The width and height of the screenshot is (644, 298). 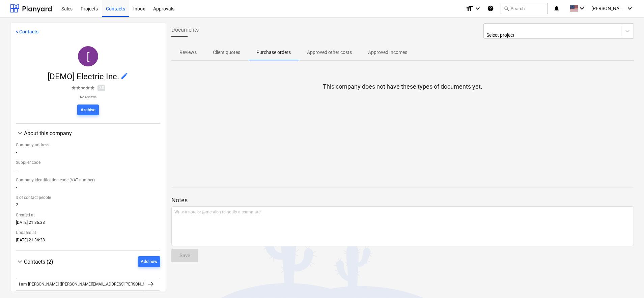 What do you see at coordinates (506, 9) in the screenshot?
I see `span: search` at bounding box center [506, 9].